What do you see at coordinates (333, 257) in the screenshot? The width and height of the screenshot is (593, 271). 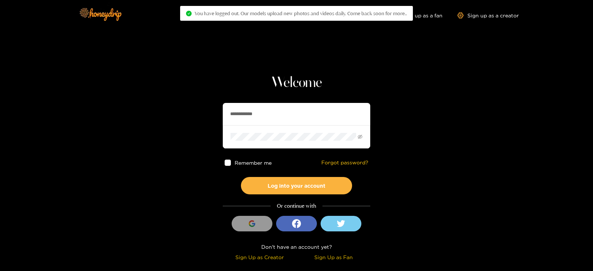 I see `div: Sign Up as Fan` at bounding box center [333, 257].